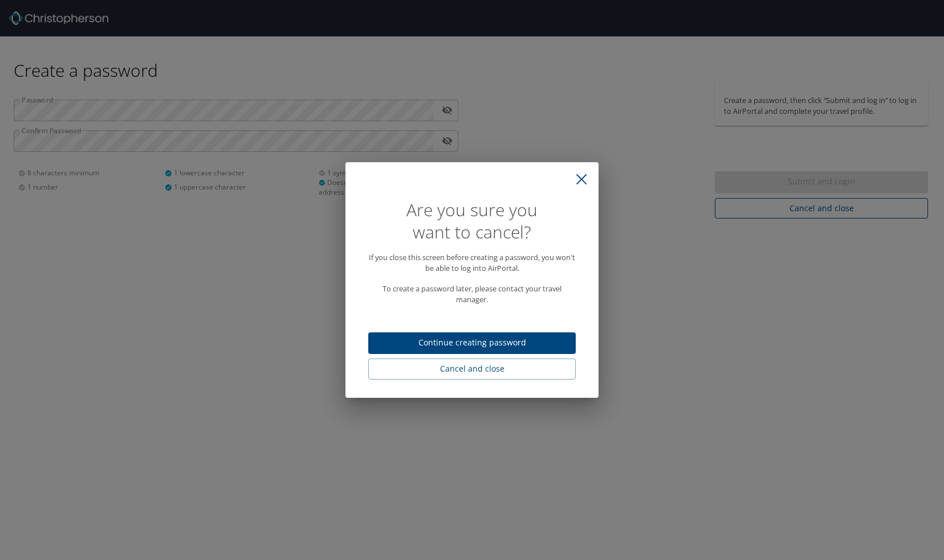  What do you see at coordinates (472, 221) in the screenshot?
I see `h1: Are you sure you want to cancel?` at bounding box center [472, 221].